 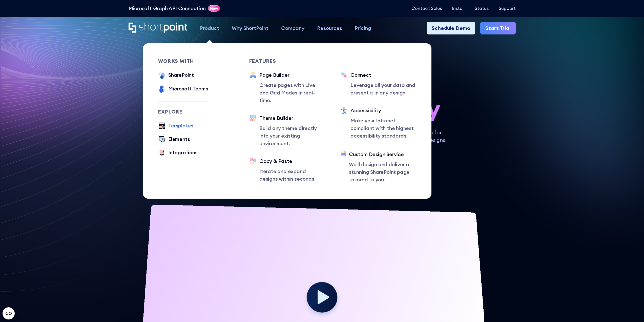 I want to click on p: Create pages with Live and Grid Modes in real-time., so click(x=292, y=93).